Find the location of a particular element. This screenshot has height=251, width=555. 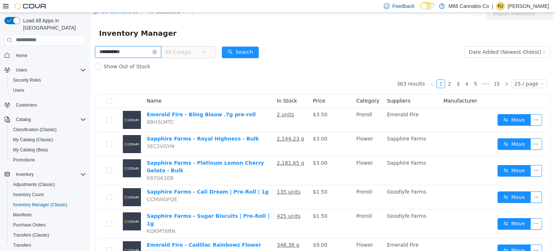

img: Cova is located at coordinates (31, 6).